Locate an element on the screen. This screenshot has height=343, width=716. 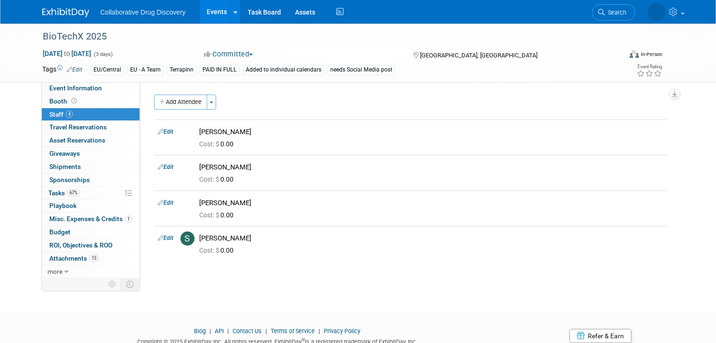
div: In-Person is located at coordinates (651, 54).